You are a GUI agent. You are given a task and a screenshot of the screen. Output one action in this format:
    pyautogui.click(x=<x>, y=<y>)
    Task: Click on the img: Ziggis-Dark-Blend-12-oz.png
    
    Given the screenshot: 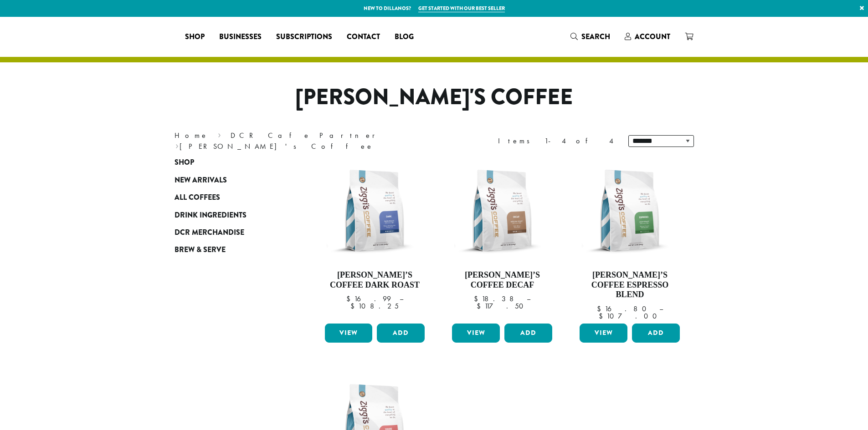 What is the action you would take?
    pyautogui.click(x=374, y=211)
    